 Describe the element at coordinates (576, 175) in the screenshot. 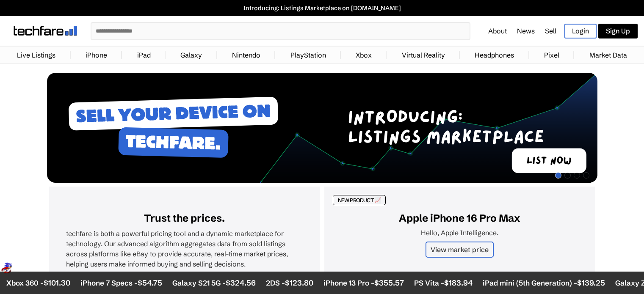

I see `span: Go to slide 3` at that location.